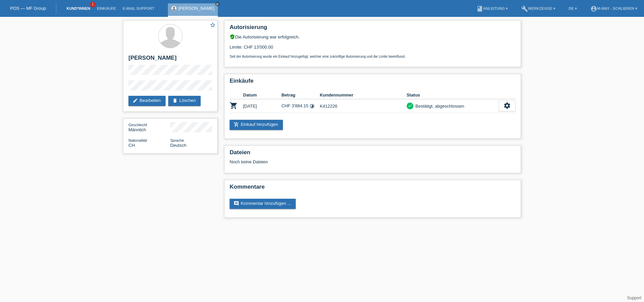 This screenshot has height=302, width=644. Describe the element at coordinates (179, 145) in the screenshot. I see `span: Deutsch` at that location.